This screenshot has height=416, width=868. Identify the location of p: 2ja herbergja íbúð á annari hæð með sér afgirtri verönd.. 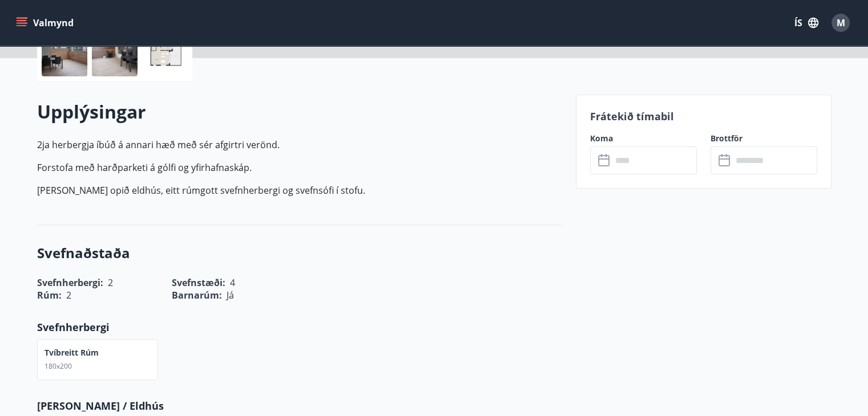
(299, 144).